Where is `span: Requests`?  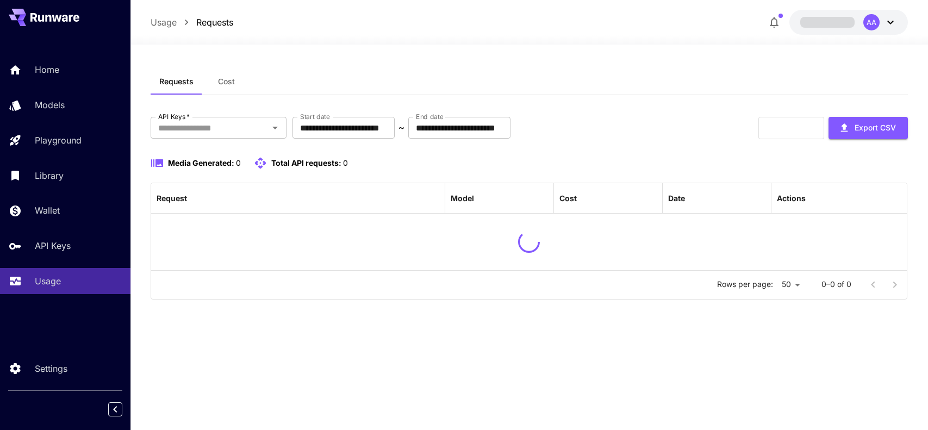
span: Requests is located at coordinates (176, 82).